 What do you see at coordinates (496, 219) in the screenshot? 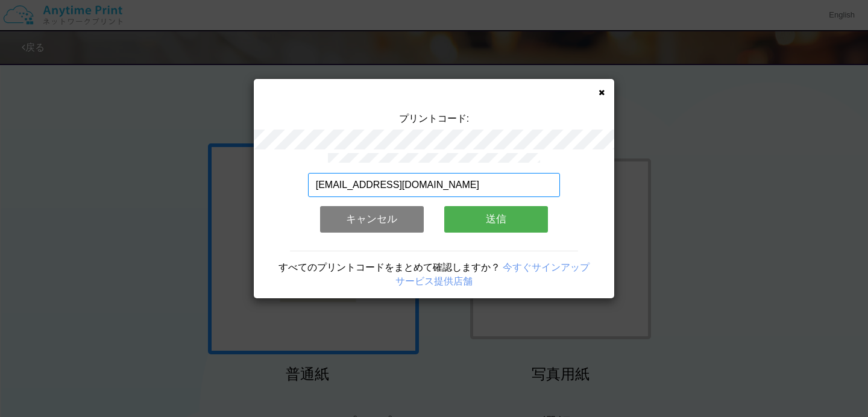
I see `button: 送信` at bounding box center [496, 219].